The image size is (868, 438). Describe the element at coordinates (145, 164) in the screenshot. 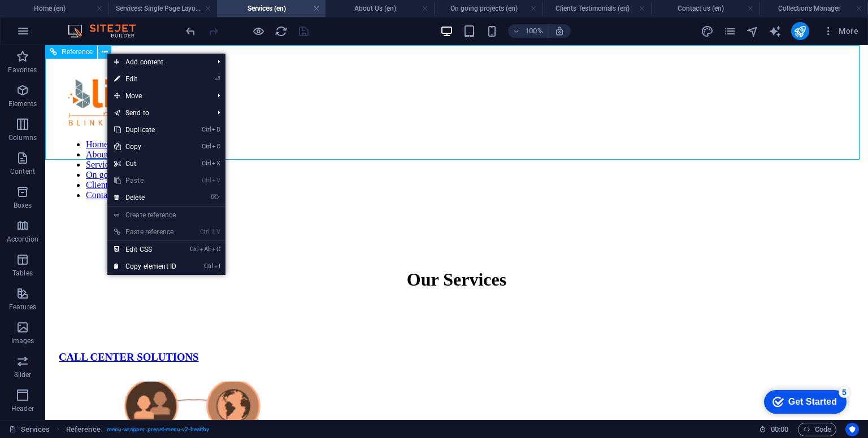

I see `a: CtrlXCut` at that location.